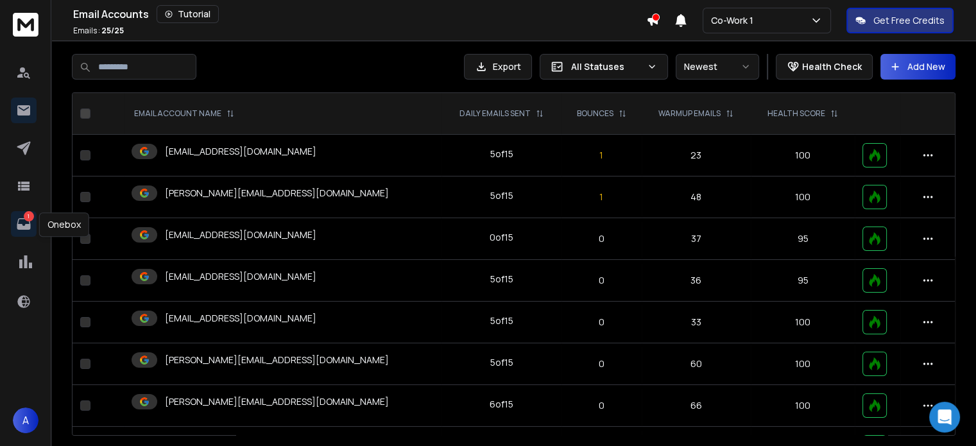  What do you see at coordinates (184, 114) in the screenshot?
I see `div: EMAIL ACCOUNT NAME` at bounding box center [184, 114].